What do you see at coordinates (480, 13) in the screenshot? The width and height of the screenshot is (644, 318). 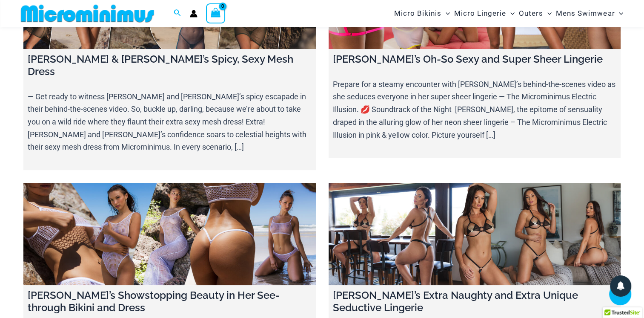 I see `span: Micro Lingerie` at bounding box center [480, 13].